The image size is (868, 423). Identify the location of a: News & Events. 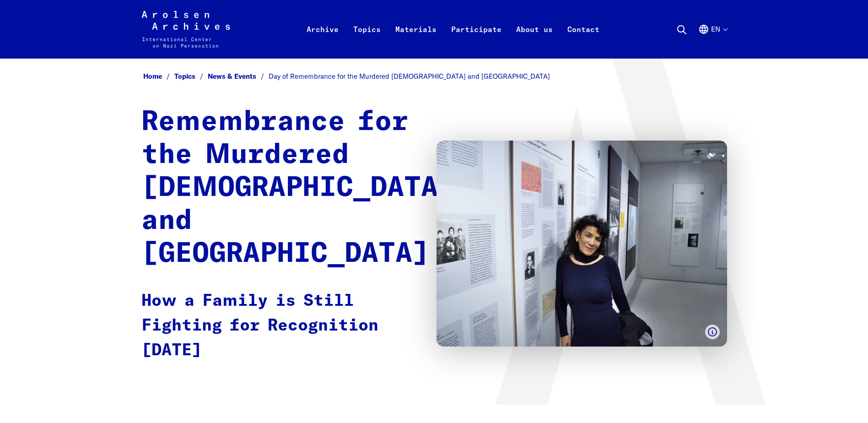
(238, 76).